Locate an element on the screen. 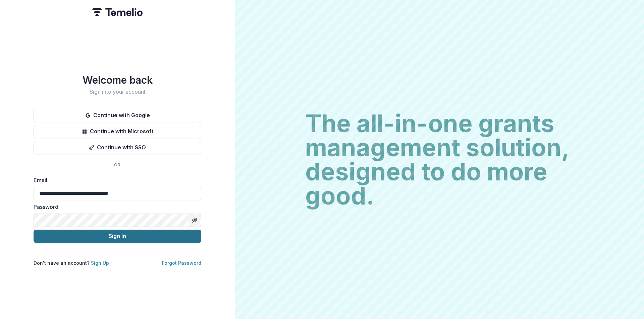 The image size is (644, 319). h1: Welcome back is located at coordinates (117, 80).